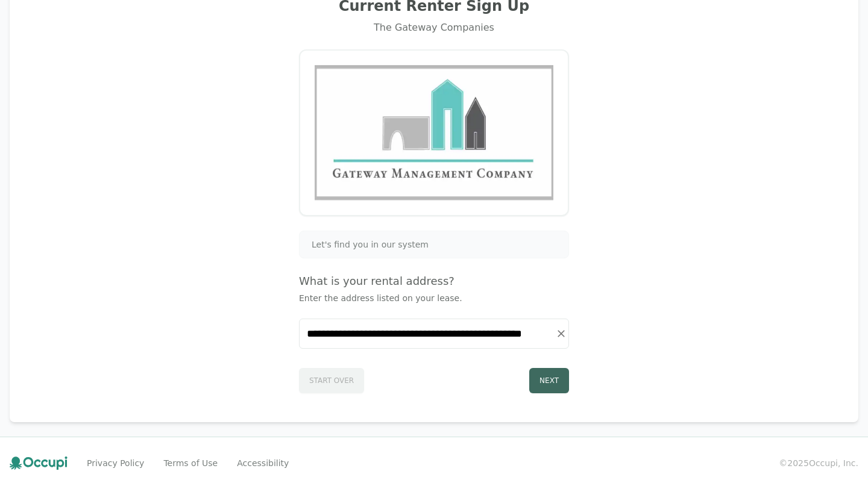  What do you see at coordinates (370, 244) in the screenshot?
I see `span: Let's find you in our system` at bounding box center [370, 244].